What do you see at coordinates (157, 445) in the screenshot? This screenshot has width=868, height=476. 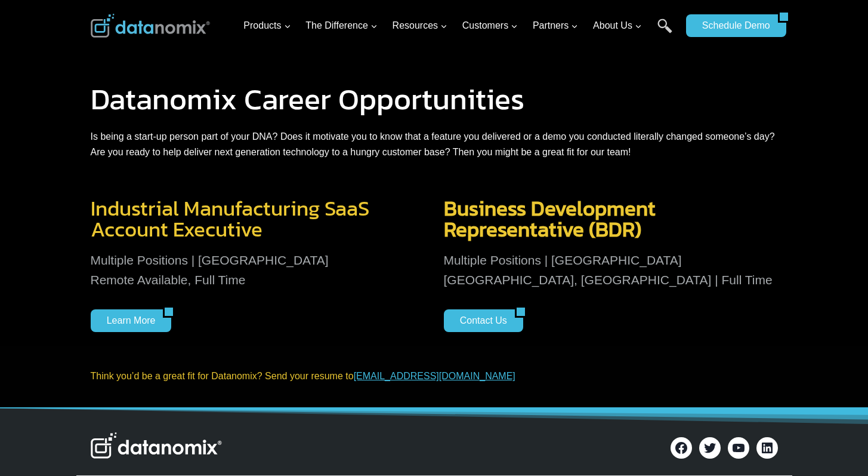 I see `img: Datanomix Logo` at bounding box center [157, 445].